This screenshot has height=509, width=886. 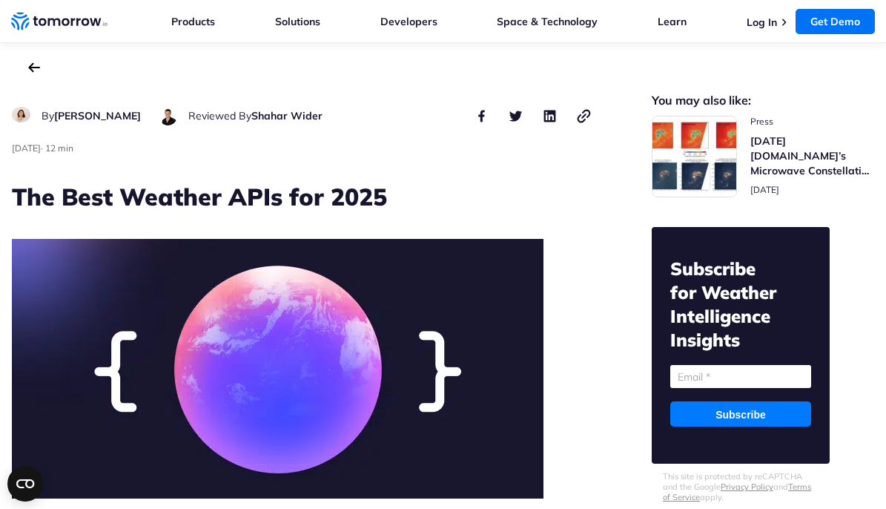 I want to click on h2: You may also like:, so click(x=763, y=100).